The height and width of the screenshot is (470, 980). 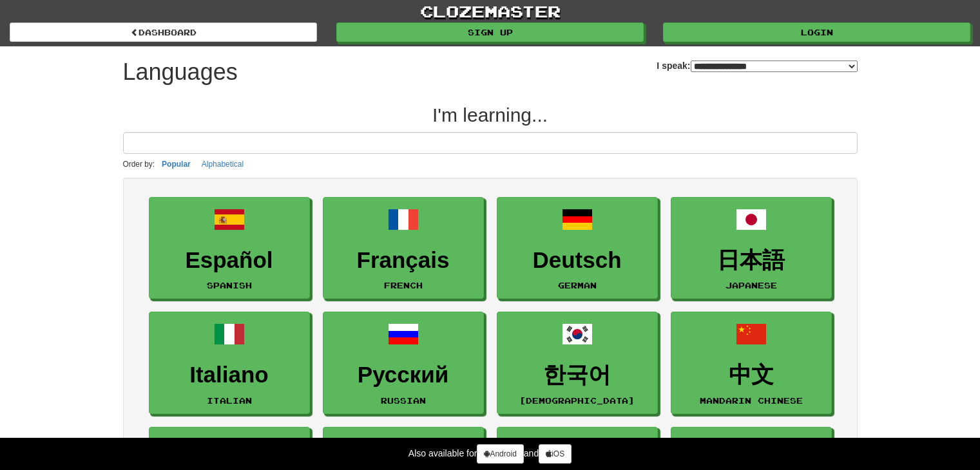 What do you see at coordinates (578, 248) in the screenshot?
I see `a: DeutschGerman` at bounding box center [578, 248].